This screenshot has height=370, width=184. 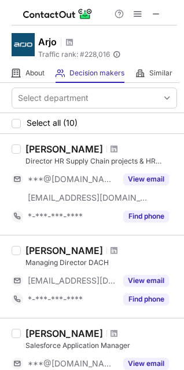 What do you see at coordinates (97, 73) in the screenshot?
I see `span: Decision makers` at bounding box center [97, 73].